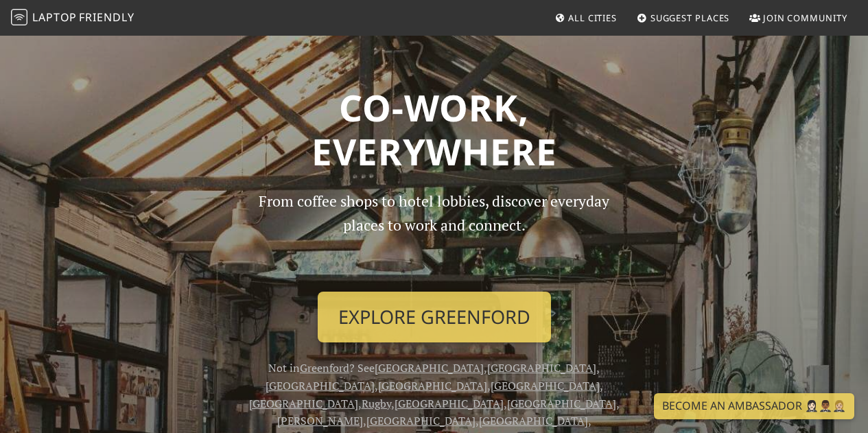 The width and height of the screenshot is (868, 433). Describe the element at coordinates (434, 317) in the screenshot. I see `a: Explore Greenford` at that location.